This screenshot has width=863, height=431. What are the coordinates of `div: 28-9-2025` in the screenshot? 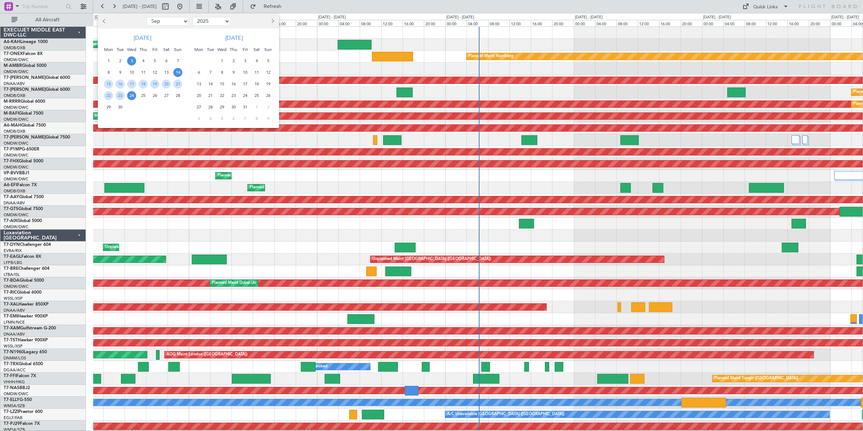 It's located at (178, 96).